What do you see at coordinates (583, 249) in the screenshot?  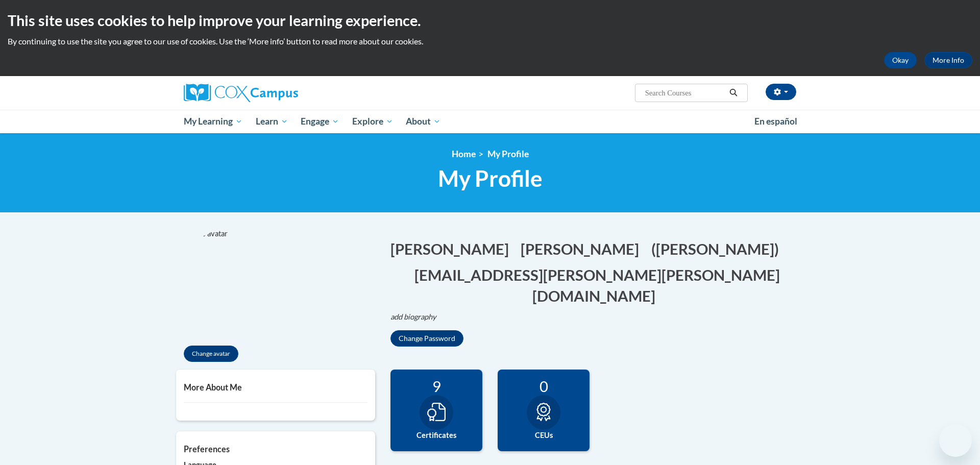 I see `button: Edit last name` at bounding box center [583, 249].